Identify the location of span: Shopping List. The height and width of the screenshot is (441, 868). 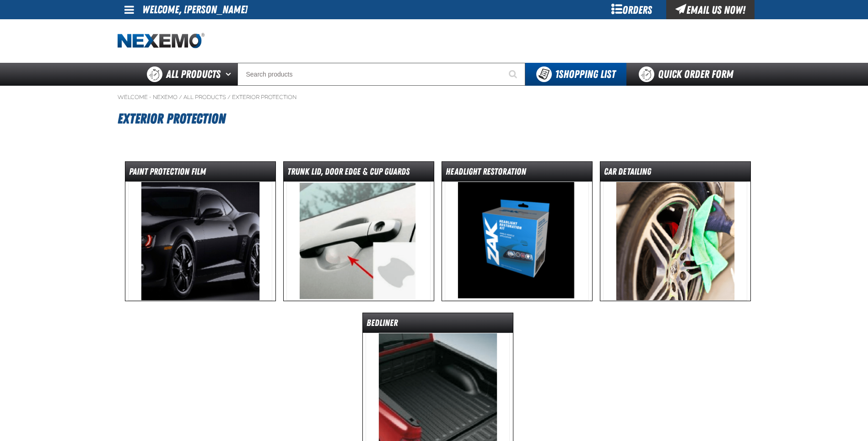
(585, 75).